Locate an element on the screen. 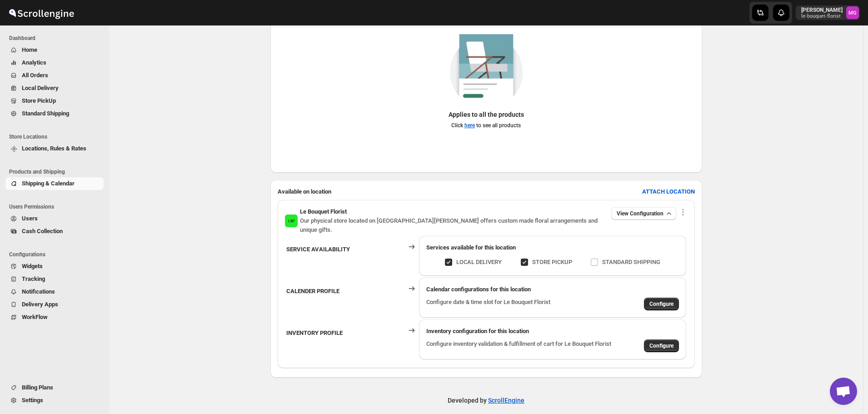 Image resolution: width=868 pixels, height=414 pixels. span: Notifications is located at coordinates (38, 291).